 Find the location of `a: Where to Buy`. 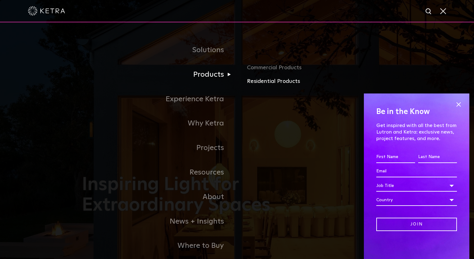

a: Where to Buy is located at coordinates (159, 245).